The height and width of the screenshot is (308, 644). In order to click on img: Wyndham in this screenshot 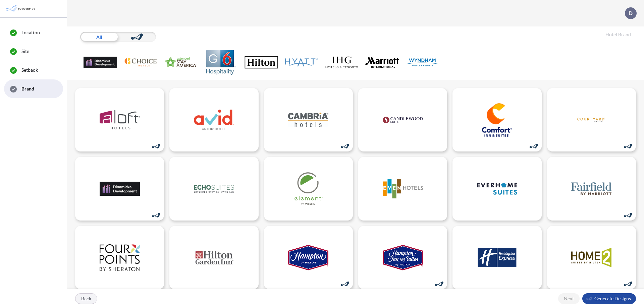, I will do `click(423, 63)`.